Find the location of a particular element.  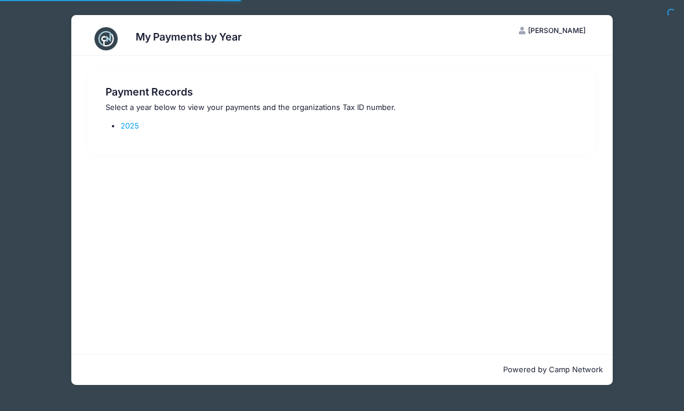

p: Powered by Camp Network is located at coordinates (342, 370).